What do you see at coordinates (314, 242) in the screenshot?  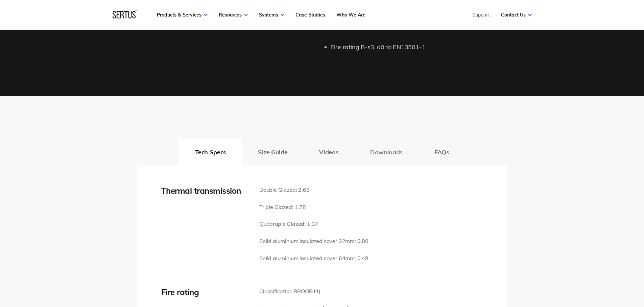 I see `p: Solid aluminium insulated cover 32mm: 0.80` at bounding box center [314, 242].